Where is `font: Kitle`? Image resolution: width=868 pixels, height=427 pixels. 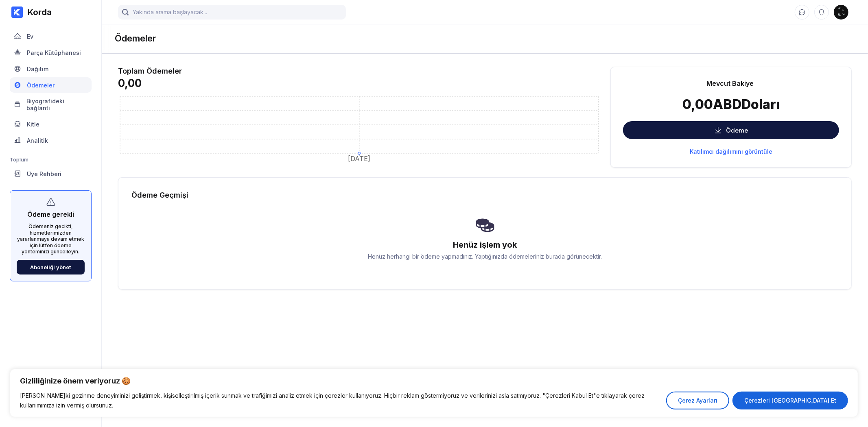
font: Kitle is located at coordinates (33, 124).